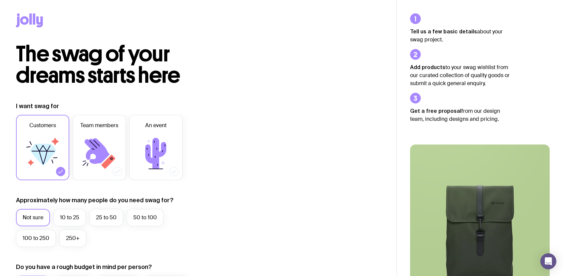  What do you see at coordinates (84, 267) in the screenshot?
I see `label: Do you have a rough budget in mind per person?` at bounding box center [84, 267].